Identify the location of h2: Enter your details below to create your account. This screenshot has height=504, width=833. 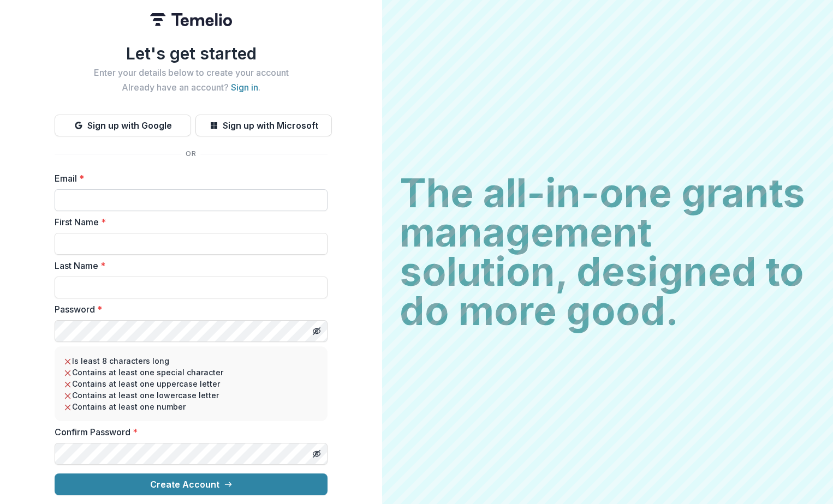
(191, 73).